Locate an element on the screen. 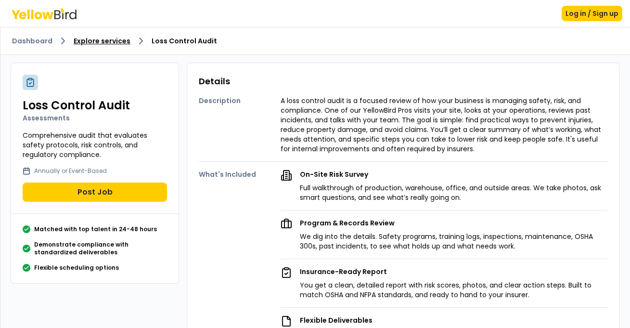  p: We dig into the details. Safety programs, training logs, inspections, maintenance, OSHA 300s, pas... is located at coordinates (454, 241).